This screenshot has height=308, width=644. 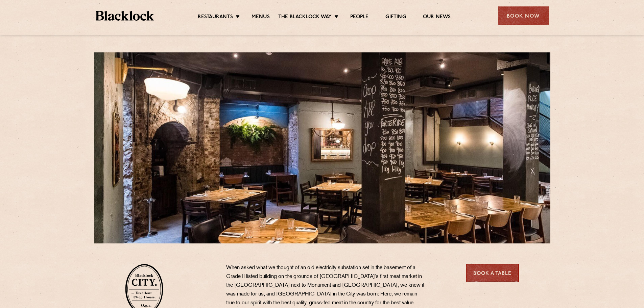 What do you see at coordinates (215, 18) in the screenshot?
I see `a: Restaurants` at bounding box center [215, 18].